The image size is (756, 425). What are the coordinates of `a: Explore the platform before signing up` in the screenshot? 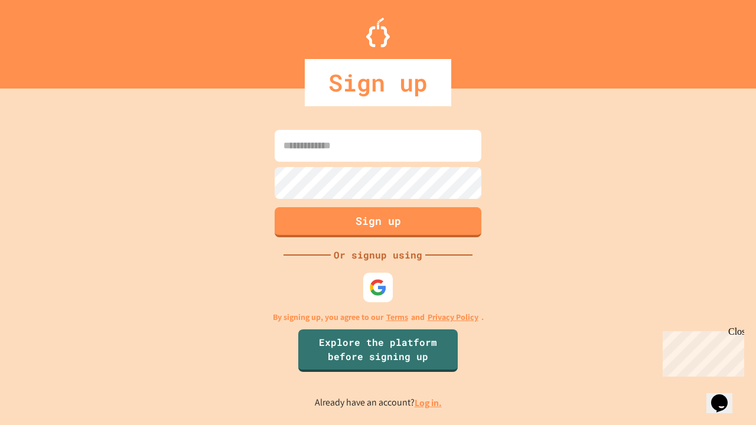 It's located at (378, 351).